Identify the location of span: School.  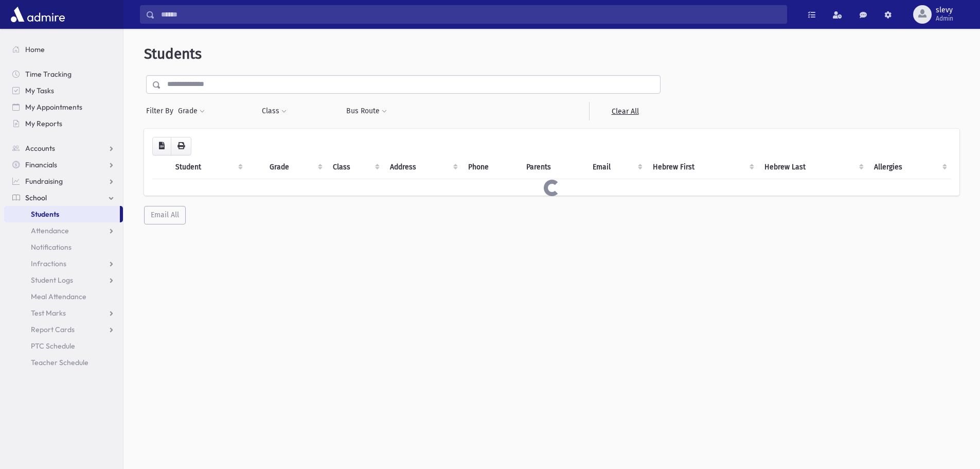
(36, 198).